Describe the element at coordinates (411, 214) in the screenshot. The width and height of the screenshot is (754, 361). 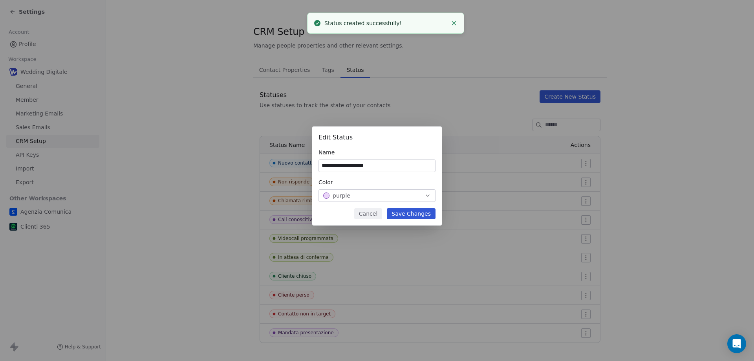
I see `button: Save Changes` at that location.